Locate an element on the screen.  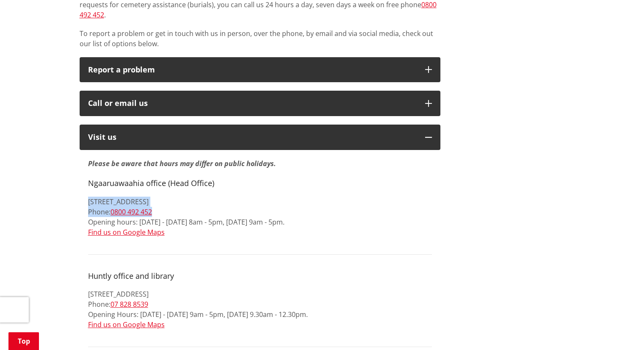
p: To report a problem or get in touch with us in person, over the phone, by email and via social me... is located at coordinates (260, 38).